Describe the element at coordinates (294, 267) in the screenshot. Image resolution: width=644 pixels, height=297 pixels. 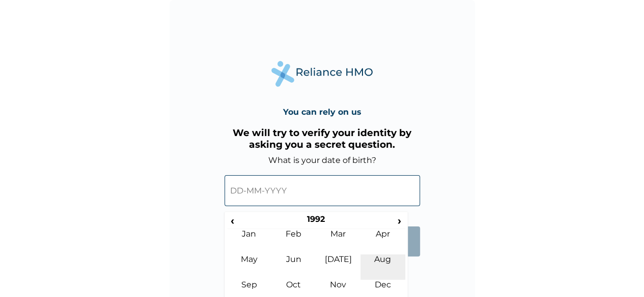
I see `td: Jun` at that location.